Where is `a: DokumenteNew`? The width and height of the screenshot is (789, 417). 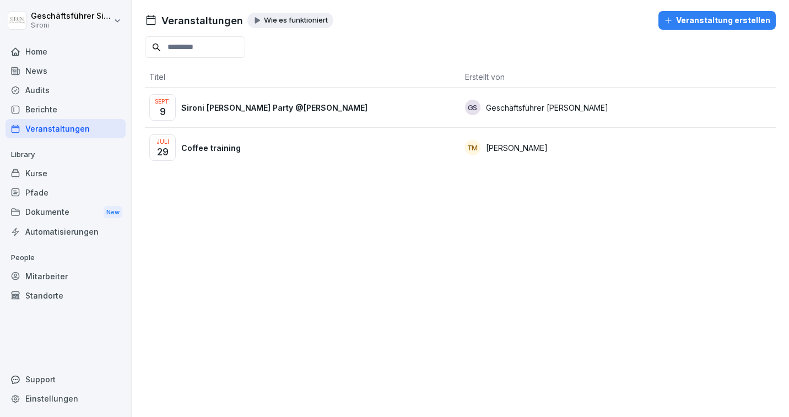 a: DokumenteNew is located at coordinates (66, 212).